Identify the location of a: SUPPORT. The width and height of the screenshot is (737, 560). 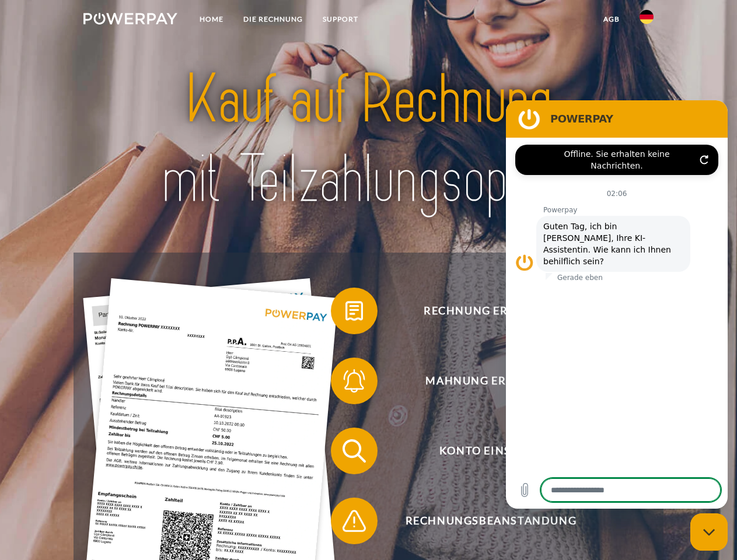
(340, 19).